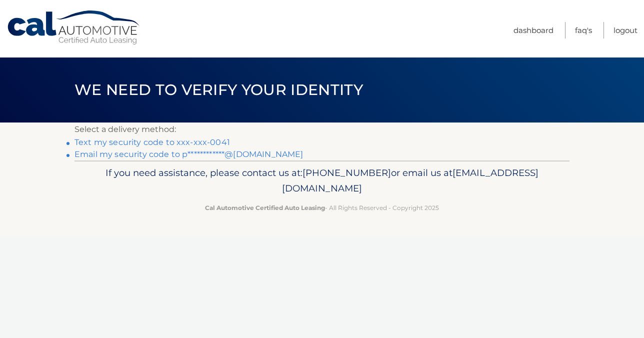  I want to click on a: Logout, so click(625, 30).